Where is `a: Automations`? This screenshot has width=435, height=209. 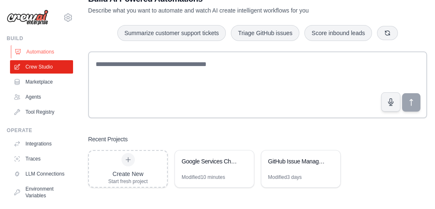 a: Automations is located at coordinates (42, 52).